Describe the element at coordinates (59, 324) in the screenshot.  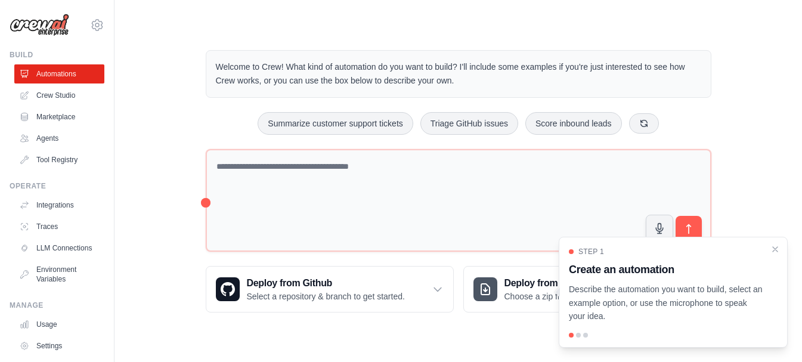
I see `a: Usage` at that location.